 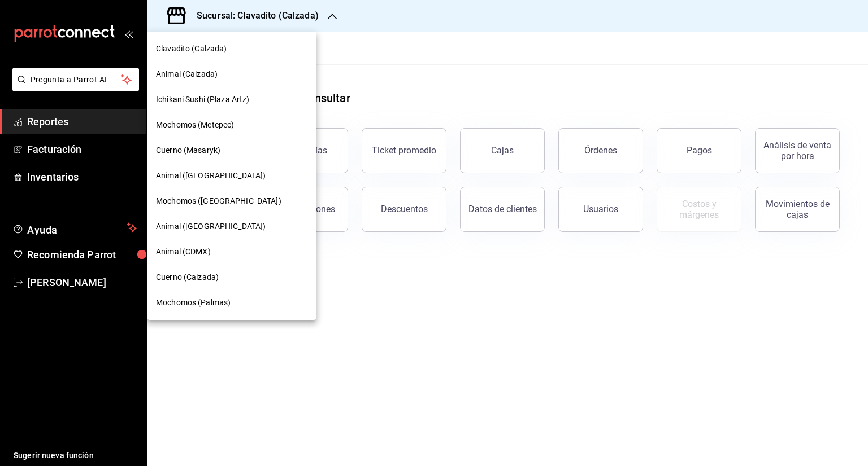 I want to click on span: Cuerno (Calzada), so click(x=187, y=277).